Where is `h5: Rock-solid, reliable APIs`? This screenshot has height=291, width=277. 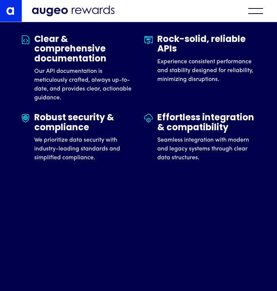
h5: Rock-solid, reliable APIs is located at coordinates (206, 45).